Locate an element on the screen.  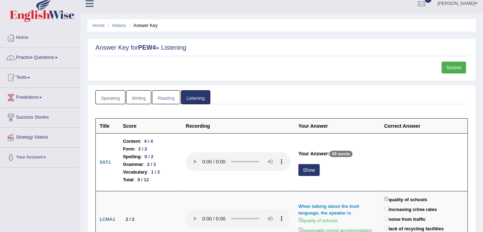
h2: Answer Key for » Listening is located at coordinates (282, 48).